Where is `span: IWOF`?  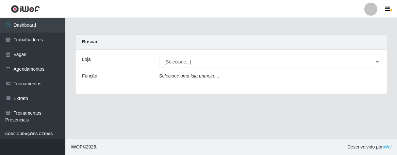 span: IWOF is located at coordinates (76, 147).